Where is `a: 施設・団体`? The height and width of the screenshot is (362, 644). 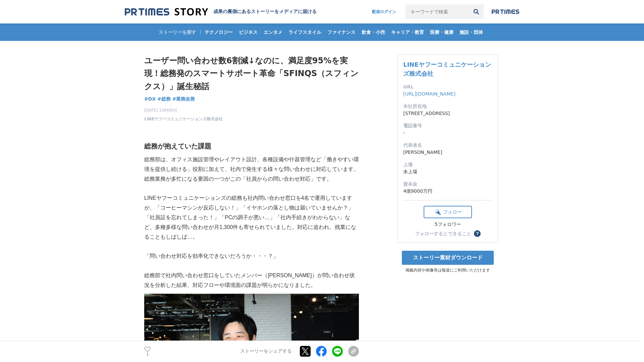 a: 施設・団体 is located at coordinates (471, 32).